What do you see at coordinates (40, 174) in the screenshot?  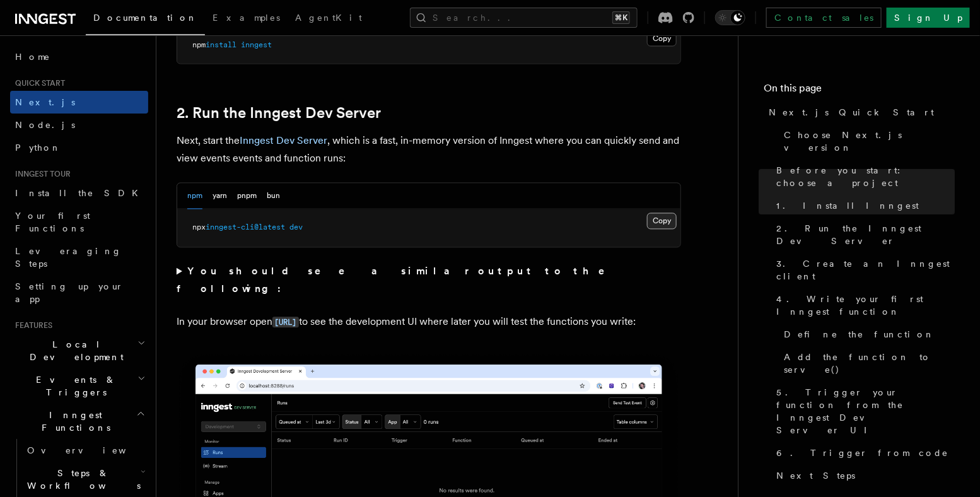 I see `span: Inngest tour` at bounding box center [40, 174].